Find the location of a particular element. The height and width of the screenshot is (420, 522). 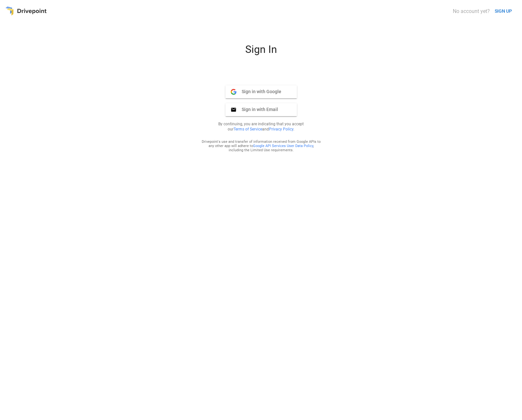

a: Privacy Policy is located at coordinates (280, 130).